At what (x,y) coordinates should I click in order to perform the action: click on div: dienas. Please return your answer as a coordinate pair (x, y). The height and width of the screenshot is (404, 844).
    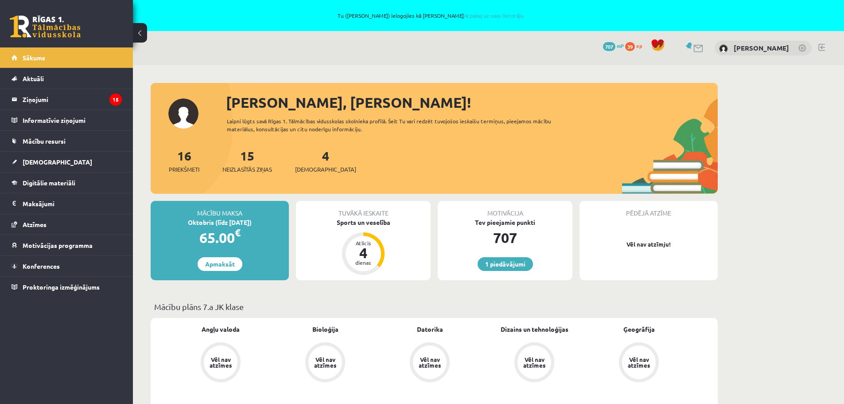
    Looking at the image, I should click on (363, 262).